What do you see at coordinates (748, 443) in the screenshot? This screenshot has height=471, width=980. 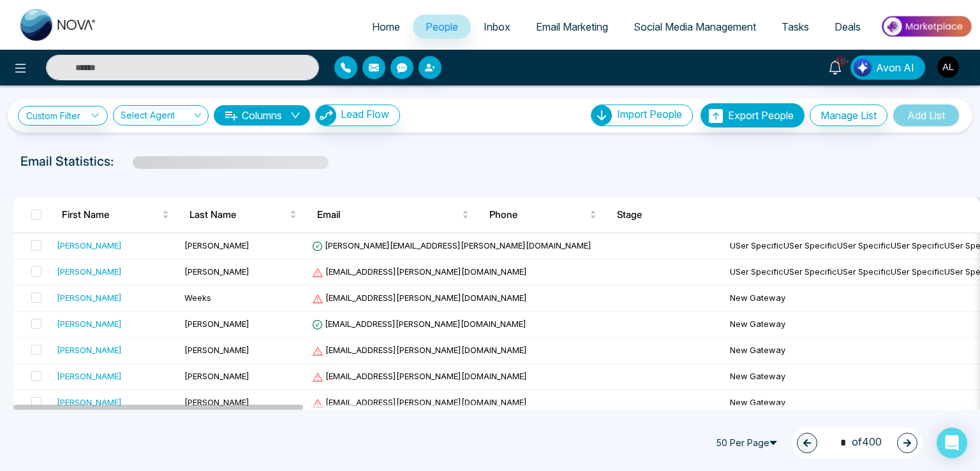 I see `span: 50 Per Page` at bounding box center [748, 443].